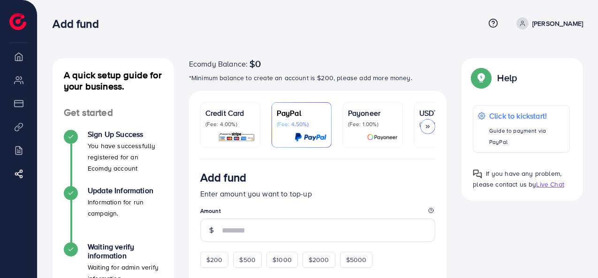  Describe the element at coordinates (302, 113) in the screenshot. I see `p: PayPal` at that location.